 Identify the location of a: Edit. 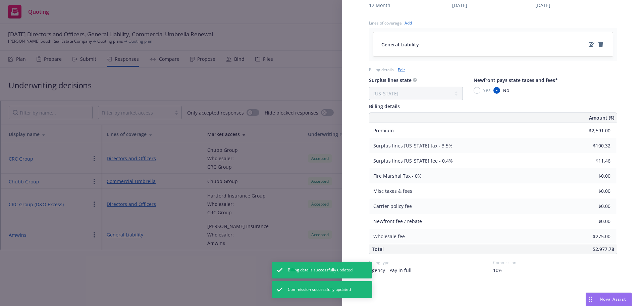
(401, 69).